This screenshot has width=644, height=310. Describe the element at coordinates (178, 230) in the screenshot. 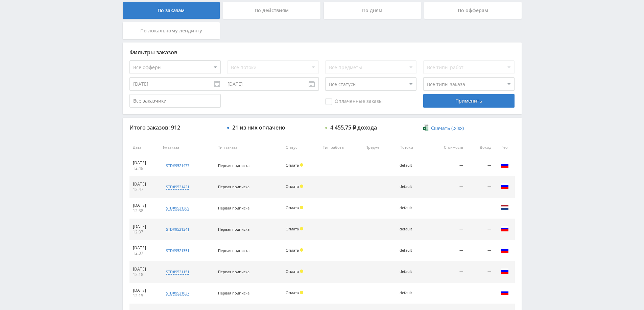

I see `div: std#9521341` at that location.